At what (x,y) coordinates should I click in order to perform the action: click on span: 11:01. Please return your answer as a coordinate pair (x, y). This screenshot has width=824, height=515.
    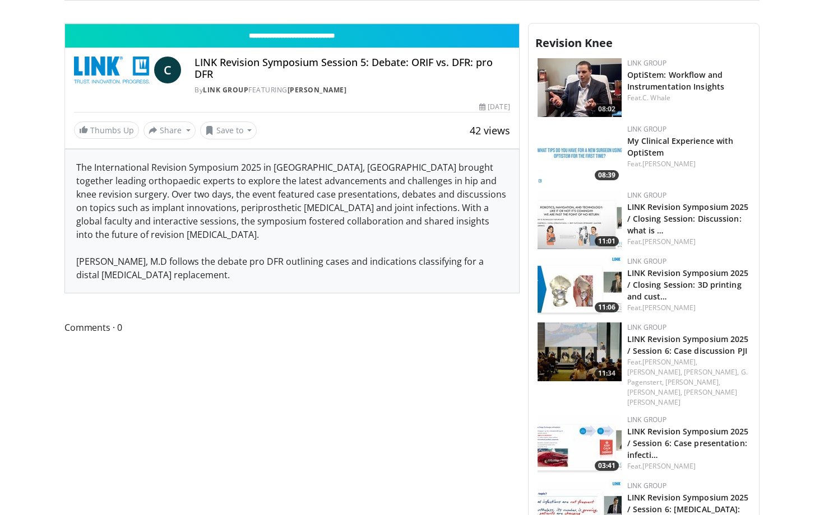
    Looking at the image, I should click on (606, 241).